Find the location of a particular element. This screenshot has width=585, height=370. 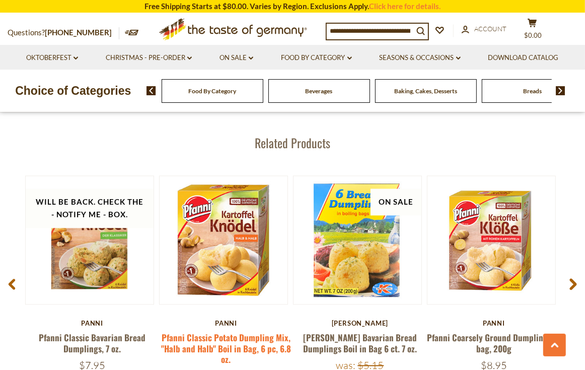

a: Oktoberfest is located at coordinates (52, 58).